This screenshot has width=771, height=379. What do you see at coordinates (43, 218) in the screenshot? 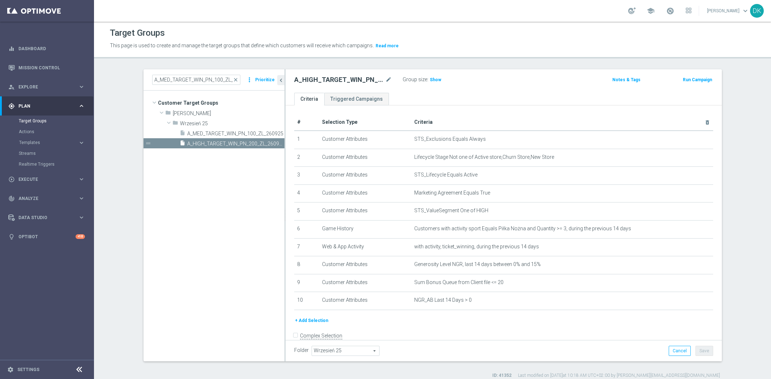
I see `div: Data Studio` at bounding box center [43, 218].